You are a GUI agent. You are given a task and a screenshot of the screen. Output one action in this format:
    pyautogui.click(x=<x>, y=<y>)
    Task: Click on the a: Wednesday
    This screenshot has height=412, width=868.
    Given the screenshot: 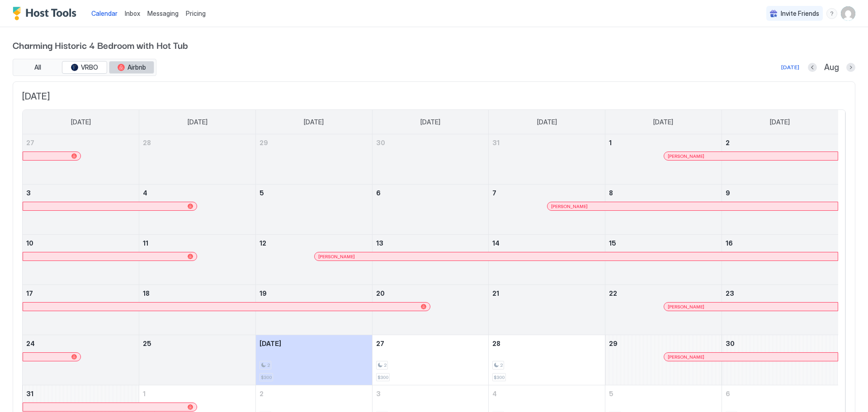 What is the action you would take?
    pyautogui.click(x=431, y=122)
    